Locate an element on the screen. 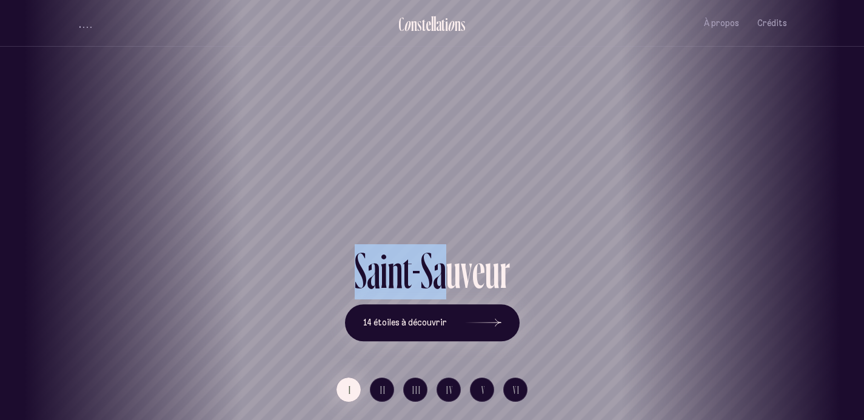  div: v is located at coordinates (466, 270).